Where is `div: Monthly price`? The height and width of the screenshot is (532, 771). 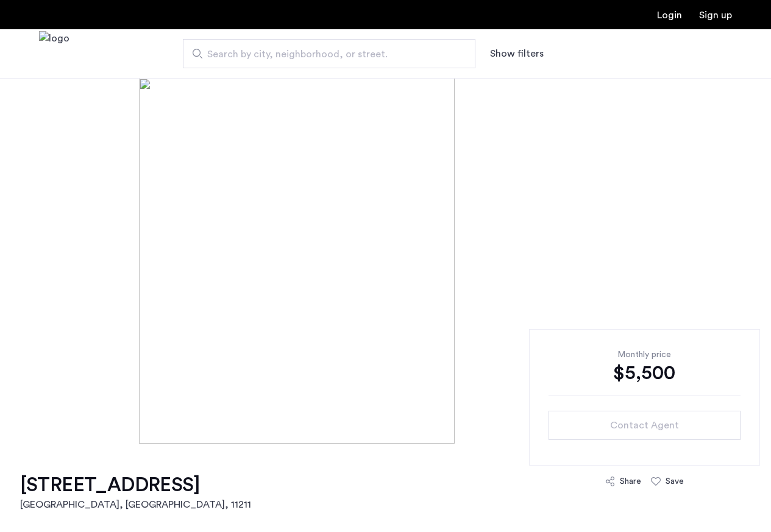 div: Monthly price is located at coordinates (644, 355).